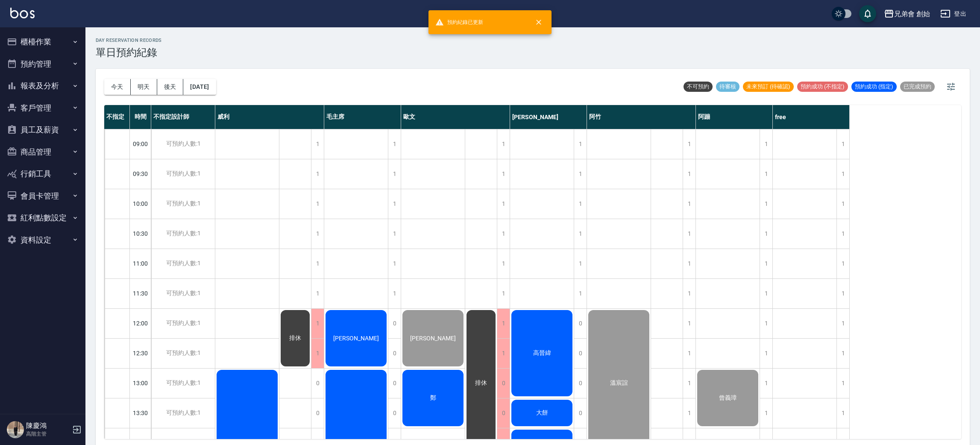 This screenshot has height=445, width=980. I want to click on div: 兄弟會 創始, so click(912, 14).